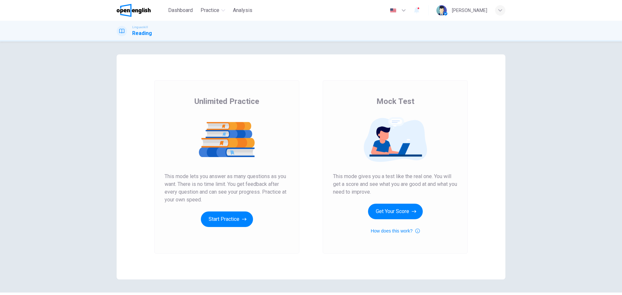 The image size is (622, 295). What do you see at coordinates (213, 10) in the screenshot?
I see `button: Practice` at bounding box center [213, 10].